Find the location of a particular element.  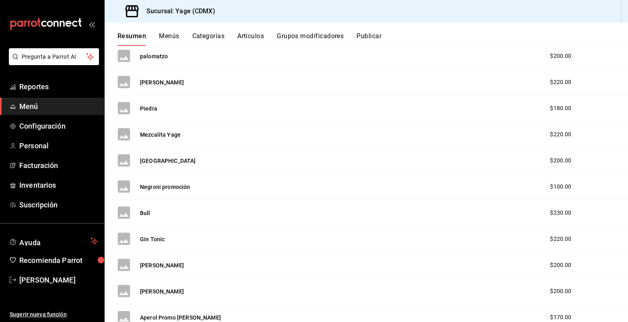

span: Ayuda is located at coordinates (53, 241).